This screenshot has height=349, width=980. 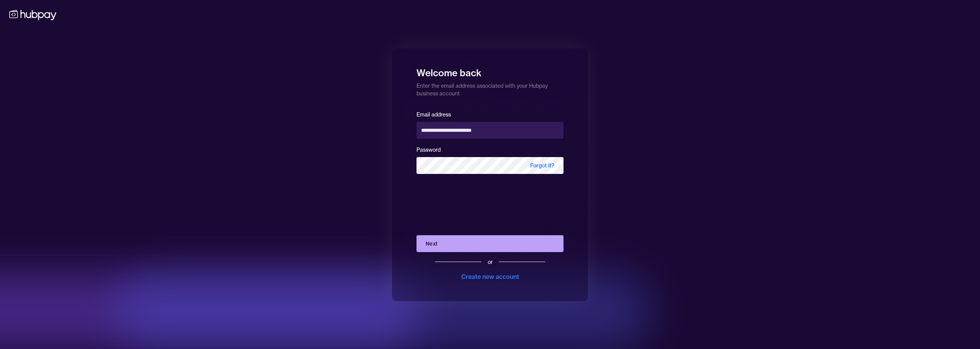 I want to click on div: Create new account, so click(x=490, y=277).